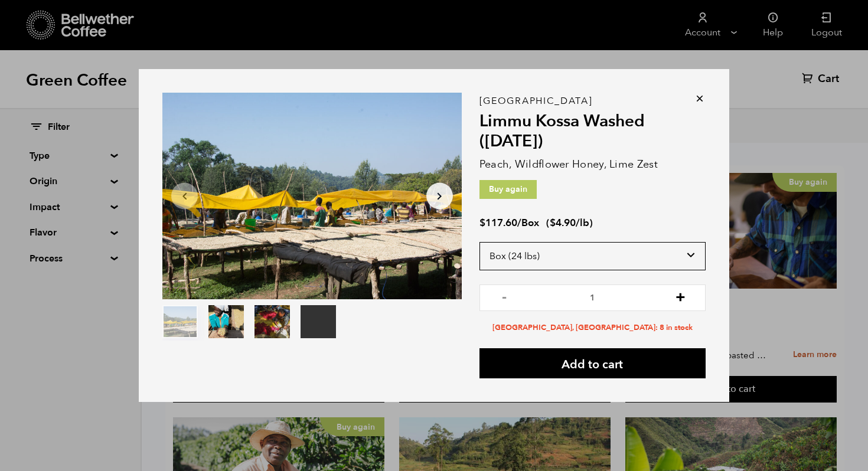 The height and width of the screenshot is (471, 868). I want to click on video: Your browser does not support the video tag., so click(318, 322).